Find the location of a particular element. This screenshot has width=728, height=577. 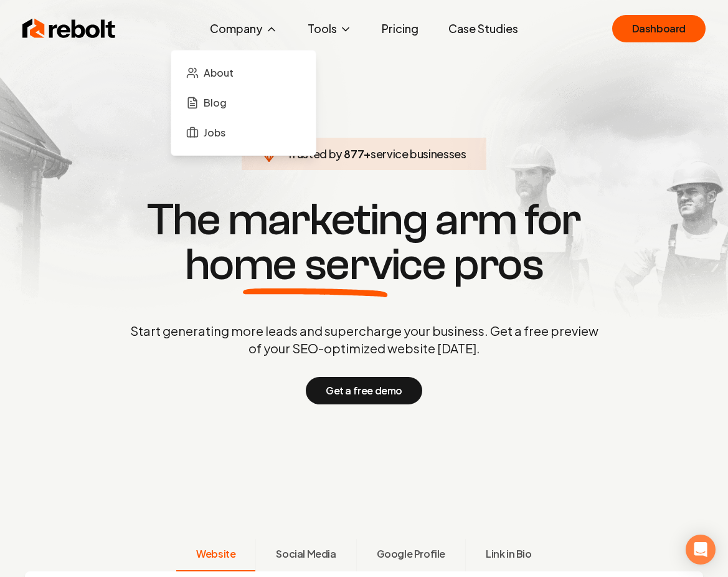

button: Get a free demo is located at coordinates (364, 390).